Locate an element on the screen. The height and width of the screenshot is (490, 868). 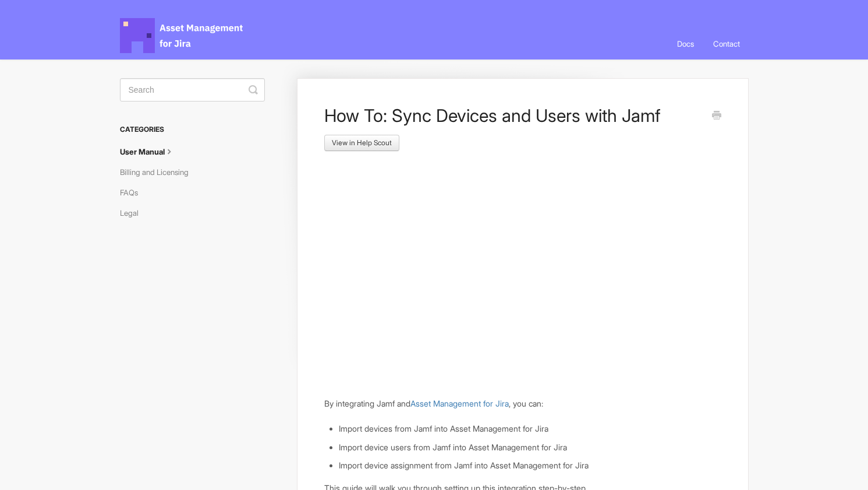
a: Print this Article is located at coordinates (717, 116).